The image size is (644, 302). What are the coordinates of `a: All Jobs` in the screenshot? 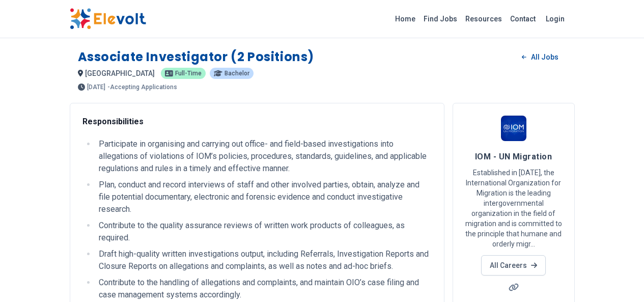 It's located at (540, 57).